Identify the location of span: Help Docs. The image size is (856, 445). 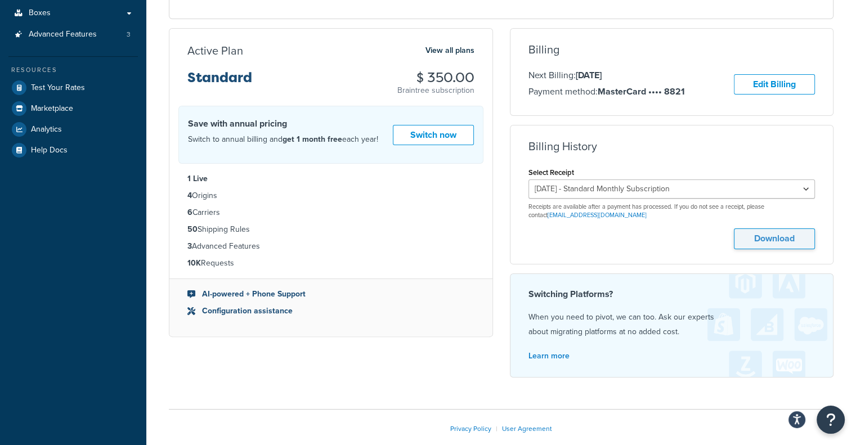
(49, 150).